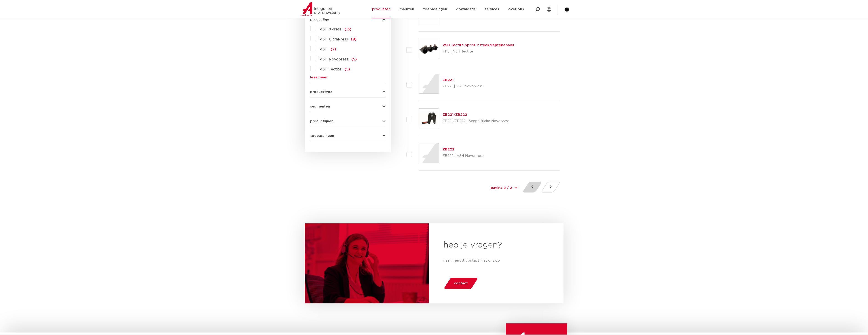  Describe the element at coordinates (321, 92) in the screenshot. I see `span: producttype` at that location.